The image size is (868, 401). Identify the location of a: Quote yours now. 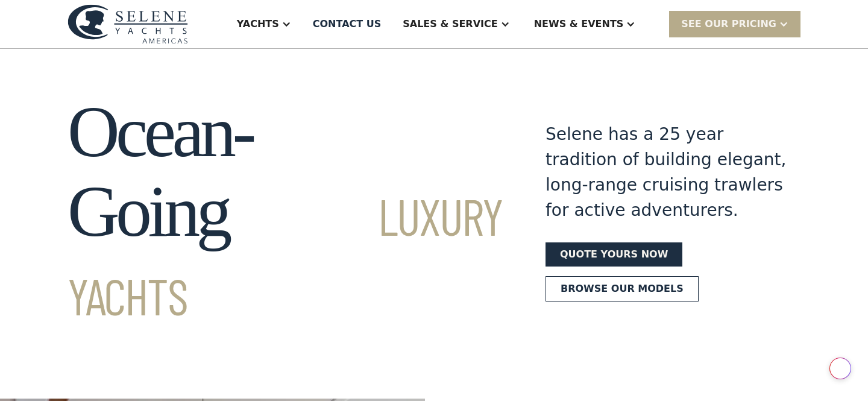
(614, 254).